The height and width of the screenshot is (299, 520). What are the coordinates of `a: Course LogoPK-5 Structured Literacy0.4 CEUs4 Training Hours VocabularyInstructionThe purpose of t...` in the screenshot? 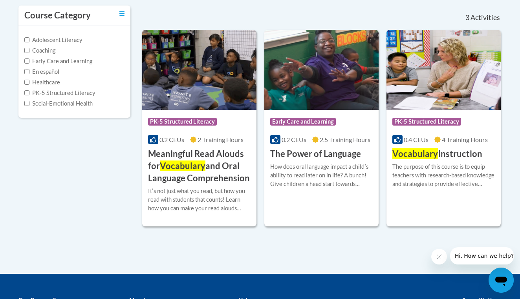 It's located at (443, 128).